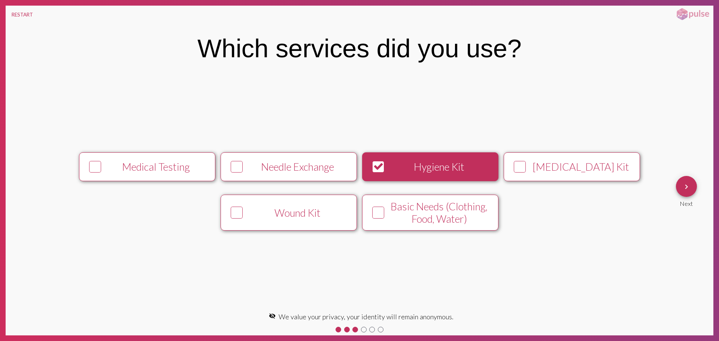 This screenshot has width=719, height=341. What do you see at coordinates (289, 167) in the screenshot?
I see `button: Needle Exchange` at bounding box center [289, 167].